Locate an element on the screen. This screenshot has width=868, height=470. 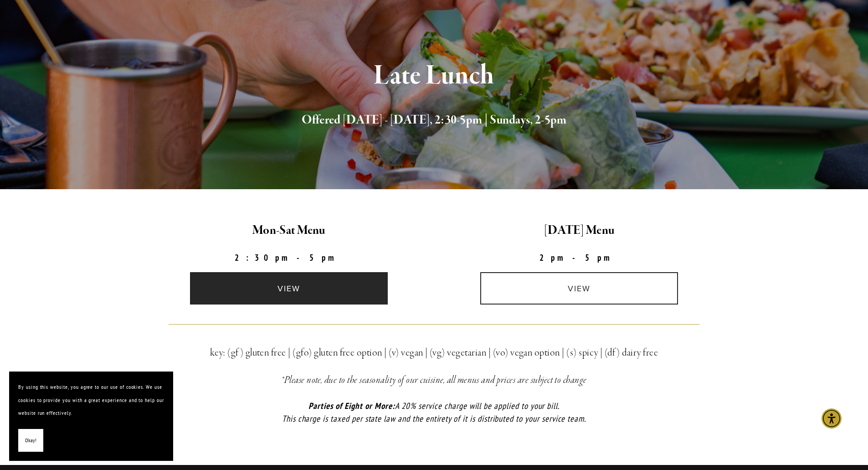
span: Okay! is located at coordinates (30, 440).